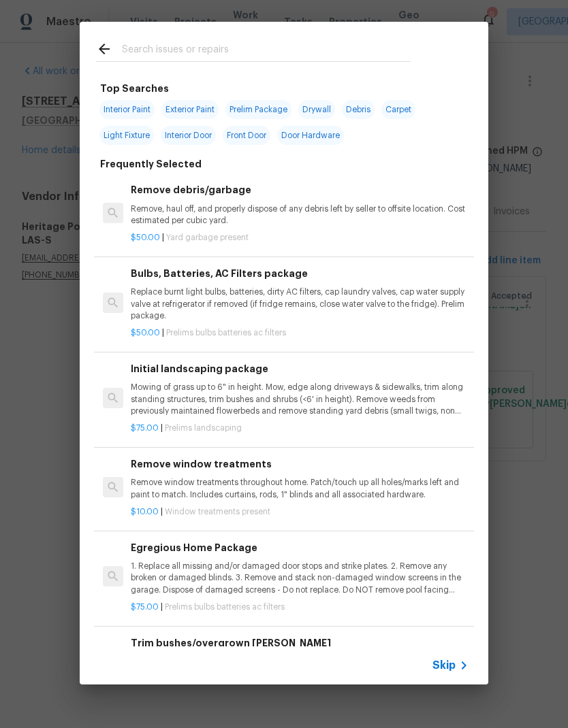  What do you see at coordinates (300, 215) in the screenshot?
I see `p: Remove, haul off, and properly dispose of any debris left by seller to offsite location. Cost est...` at bounding box center [300, 215].